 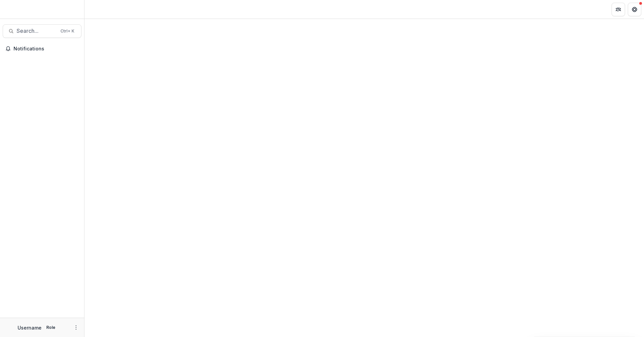 I want to click on button: More, so click(x=76, y=327).